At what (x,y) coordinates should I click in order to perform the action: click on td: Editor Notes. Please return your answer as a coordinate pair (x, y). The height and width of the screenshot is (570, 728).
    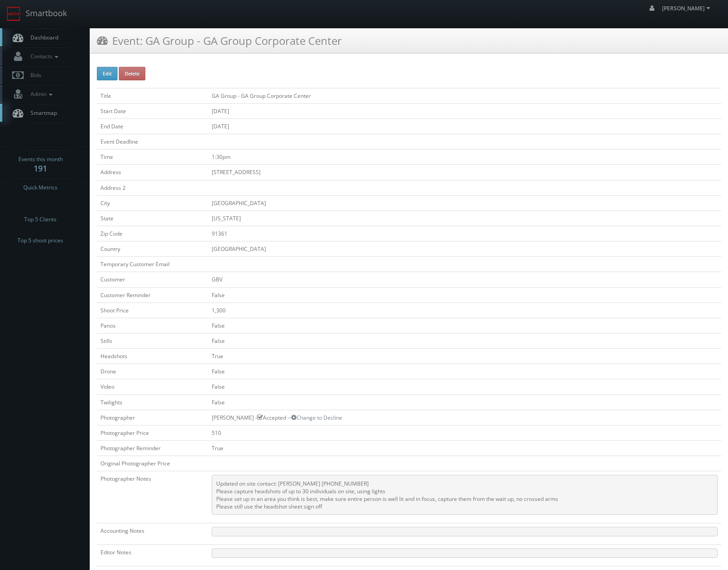
    Looking at the image, I should click on (152, 556).